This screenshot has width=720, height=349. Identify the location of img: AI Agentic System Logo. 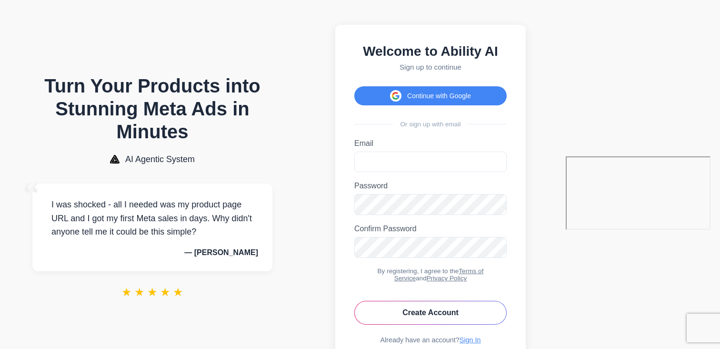
(115, 159).